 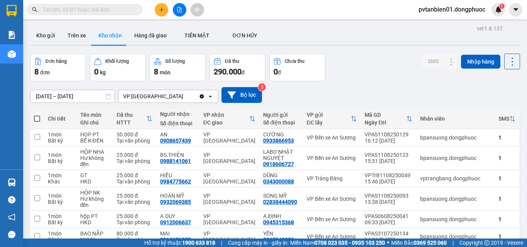 I want to click on div: 30.000 đ, so click(x=134, y=135).